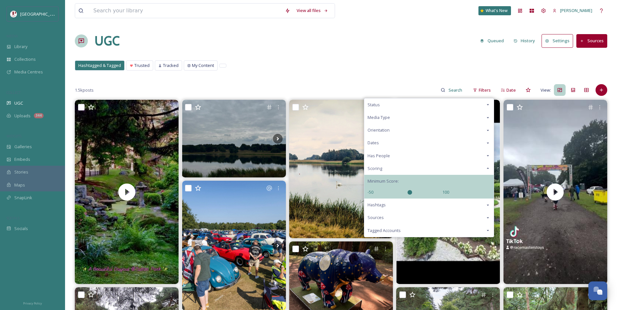 The height and width of the screenshot is (310, 617). Describe the element at coordinates (21, 172) in the screenshot. I see `span: Stories` at that location.